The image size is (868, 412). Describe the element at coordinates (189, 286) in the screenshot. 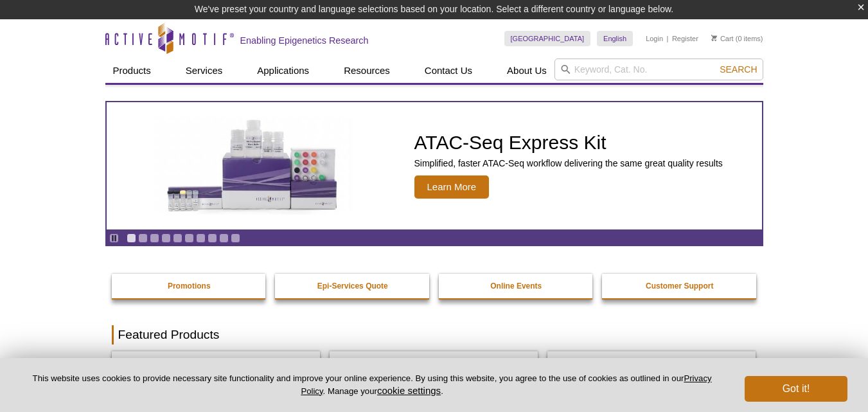

I see `a: Promotions` at that location.